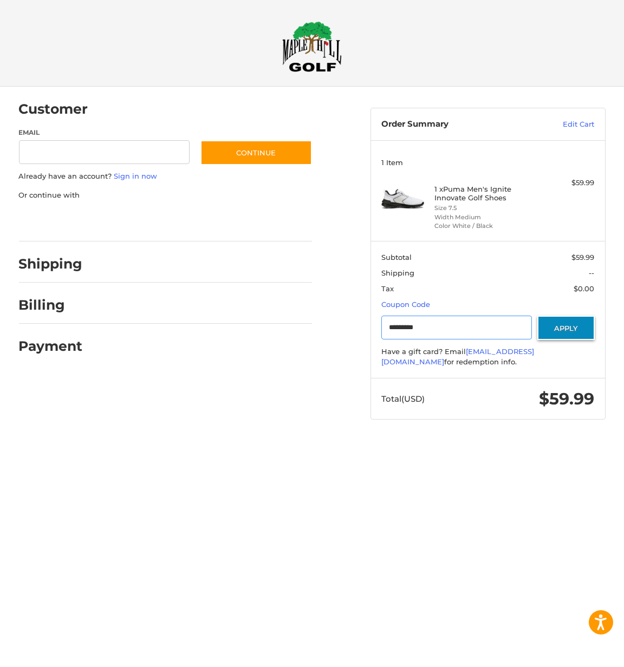  I want to click on span: Shipping, so click(398, 273).